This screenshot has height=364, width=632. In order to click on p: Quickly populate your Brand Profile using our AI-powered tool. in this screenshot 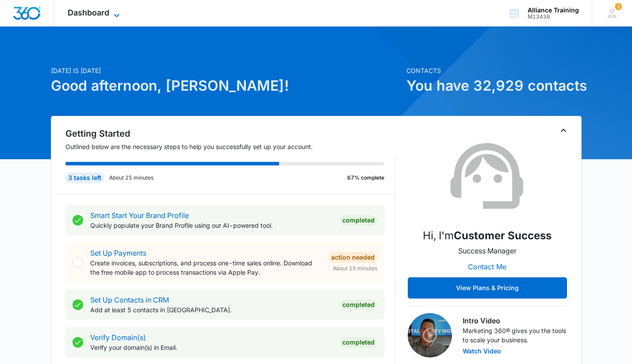, I will do `click(211, 225)`.